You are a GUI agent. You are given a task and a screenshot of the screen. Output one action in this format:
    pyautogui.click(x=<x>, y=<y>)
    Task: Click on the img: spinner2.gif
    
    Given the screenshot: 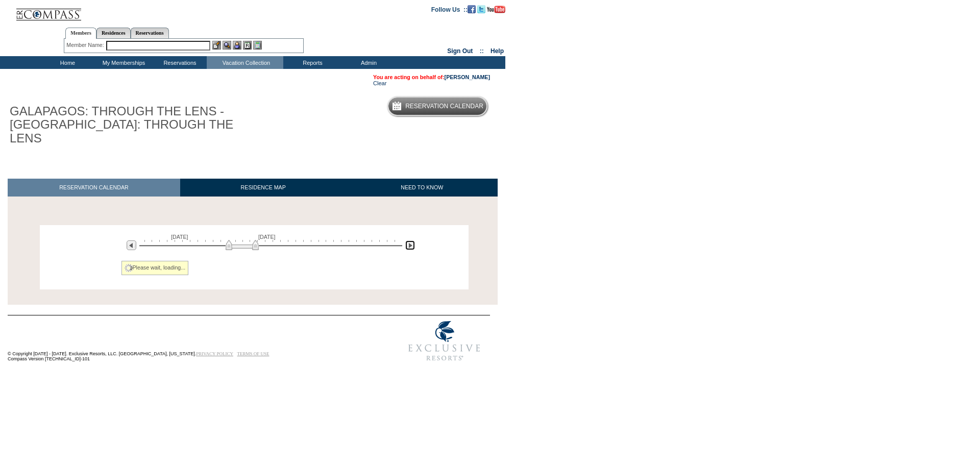 What is the action you would take?
    pyautogui.click(x=129, y=268)
    